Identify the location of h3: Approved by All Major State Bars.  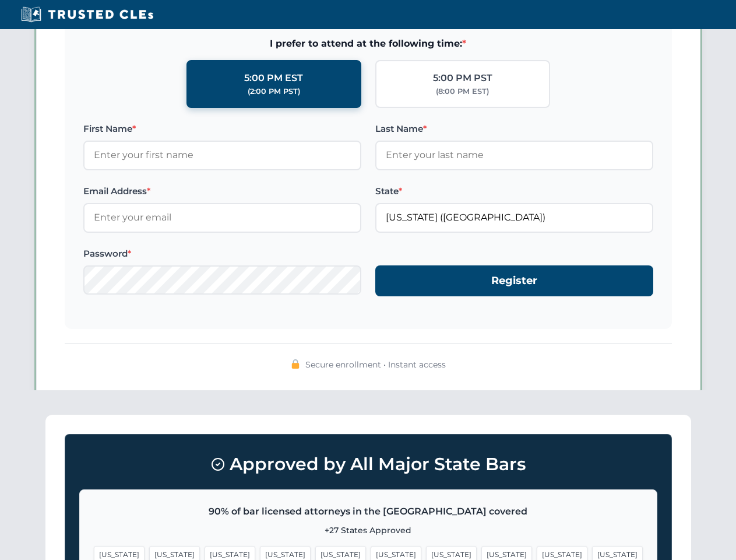
(368, 464).